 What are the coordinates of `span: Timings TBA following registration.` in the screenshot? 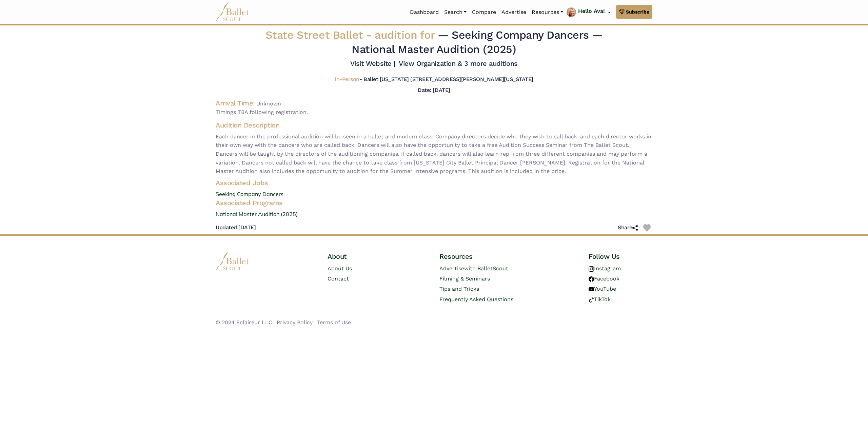 It's located at (434, 112).